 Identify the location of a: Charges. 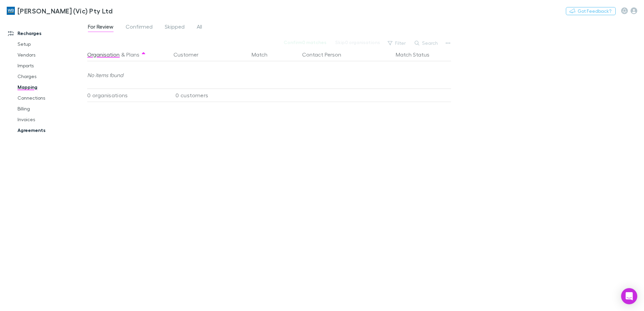
(51, 76).